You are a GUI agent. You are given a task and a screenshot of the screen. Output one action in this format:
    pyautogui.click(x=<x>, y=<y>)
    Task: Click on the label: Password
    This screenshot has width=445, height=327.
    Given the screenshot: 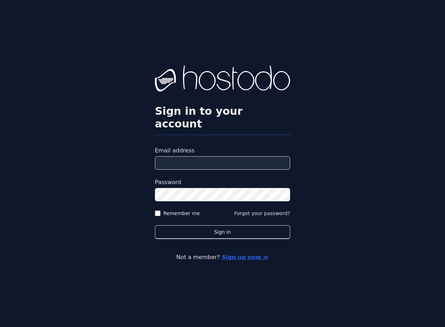 What is the action you would take?
    pyautogui.click(x=223, y=182)
    